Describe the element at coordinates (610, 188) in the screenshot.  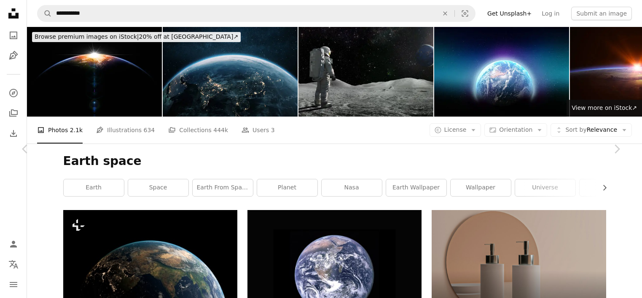
I see `a: globe` at that location.